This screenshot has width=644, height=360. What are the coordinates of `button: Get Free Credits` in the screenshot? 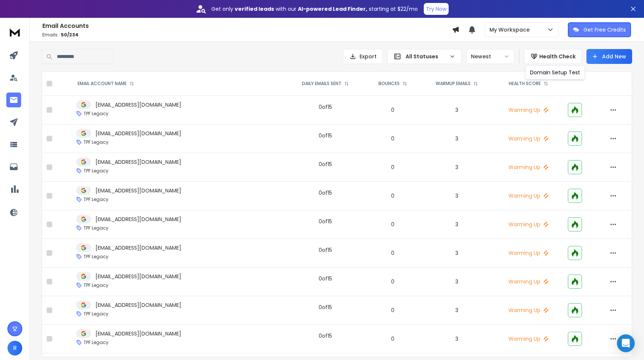 It's located at (599, 30).